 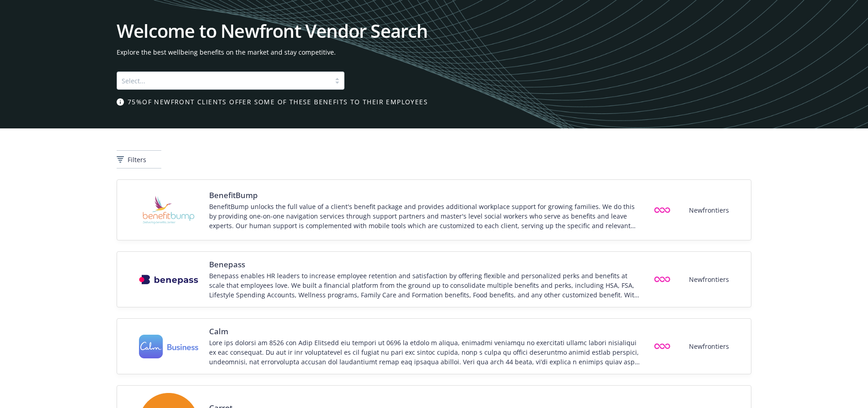 I want to click on img: Vendor logo for Calm, so click(x=169, y=347).